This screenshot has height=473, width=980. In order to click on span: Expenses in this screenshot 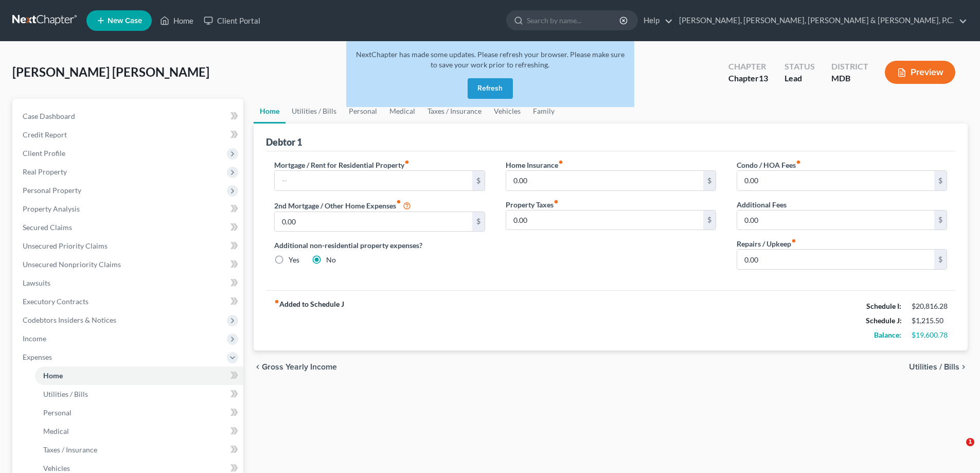, I will do `click(37, 357)`.